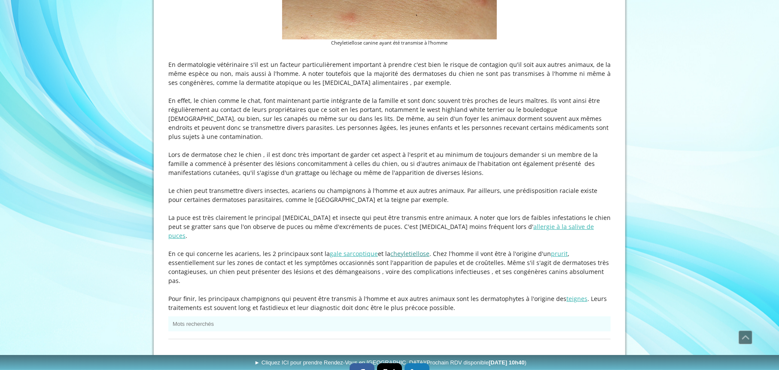 The height and width of the screenshot is (370, 779). I want to click on span: Défiler vers le haut, so click(745, 338).